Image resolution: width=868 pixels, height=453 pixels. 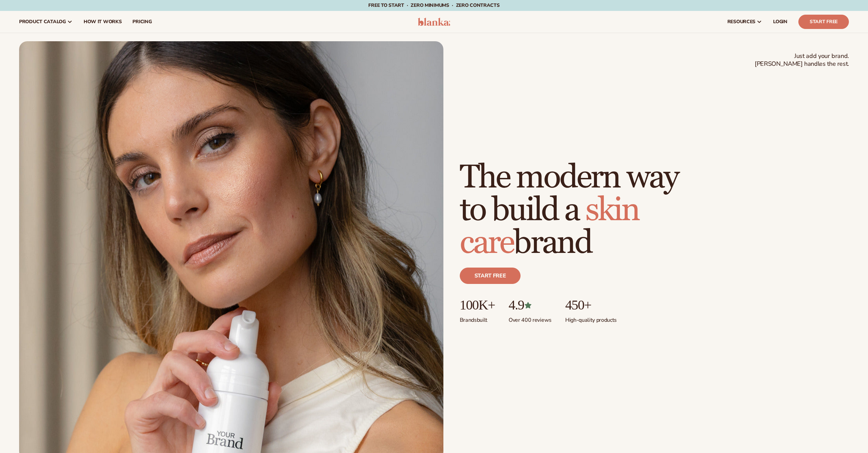 I want to click on h1: The modern way to build a brand, so click(x=569, y=210).